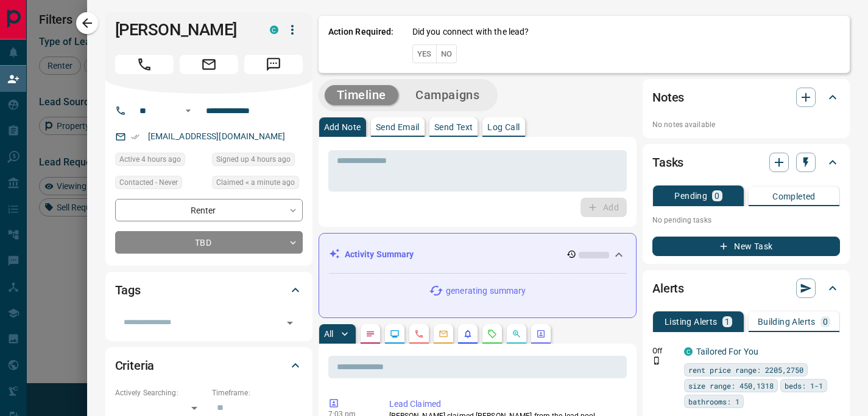 Image resolution: width=868 pixels, height=416 pixels. I want to click on span: rent price range: 2205,2750, so click(746, 370).